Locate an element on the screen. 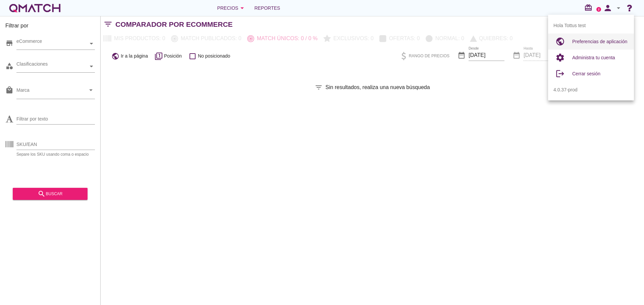 The height and width of the screenshot is (305, 644). i: search is located at coordinates (42, 194).